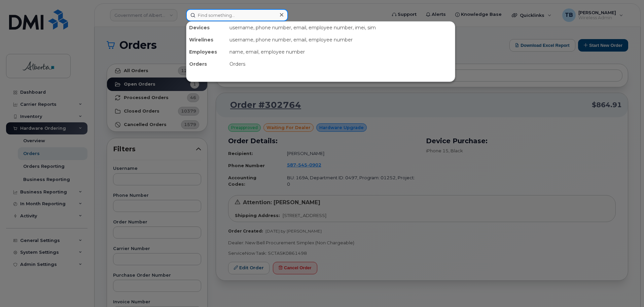 This screenshot has height=307, width=644. Describe the element at coordinates (341, 52) in the screenshot. I see `div: name, email, employee number` at that location.